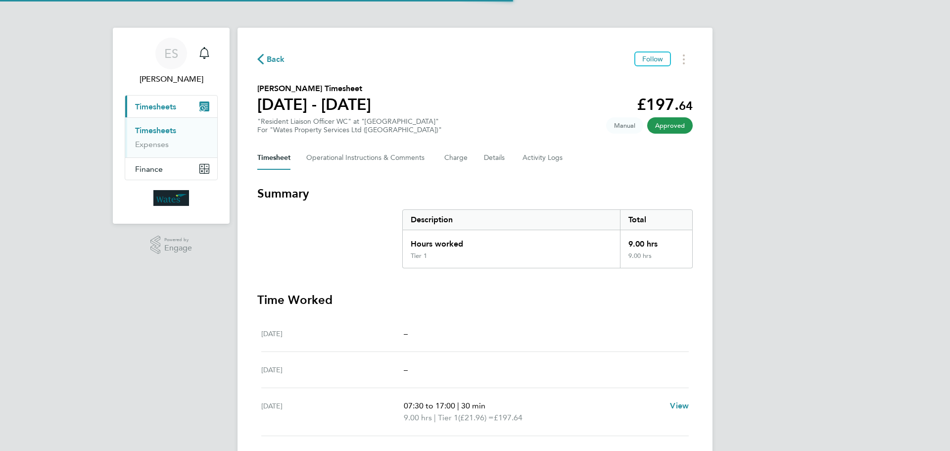  I want to click on span: Emily Summerfield, so click(171, 79).